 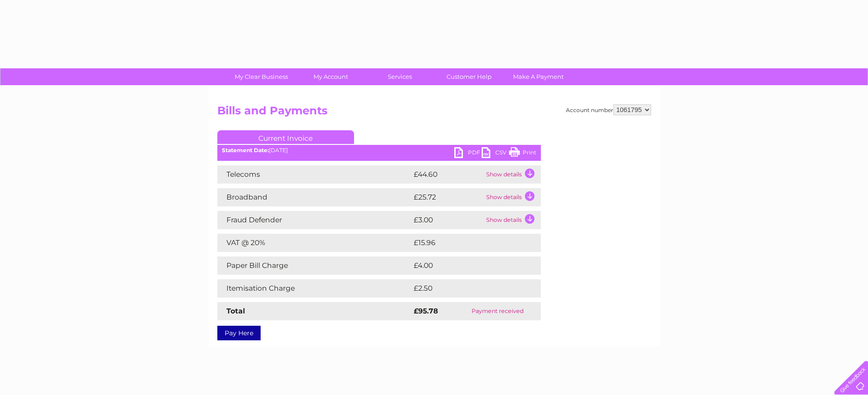 I want to click on td: £3.00, so click(x=448, y=220).